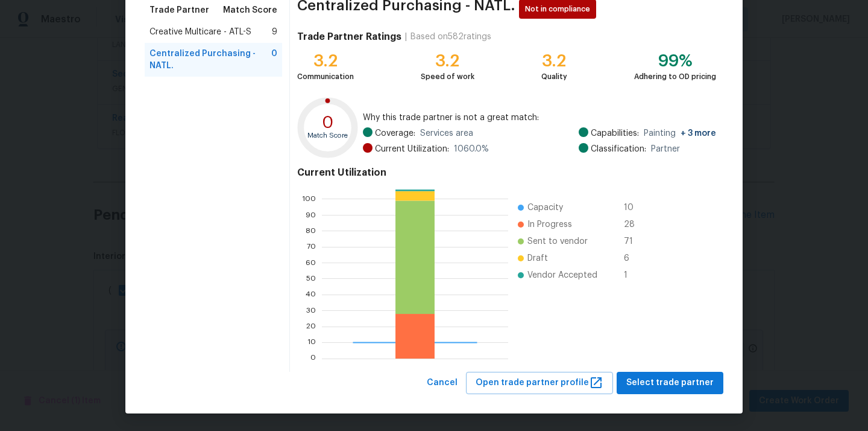 This screenshot has height=431, width=868. What do you see at coordinates (618, 149) in the screenshot?
I see `span: Classification:` at bounding box center [618, 149].